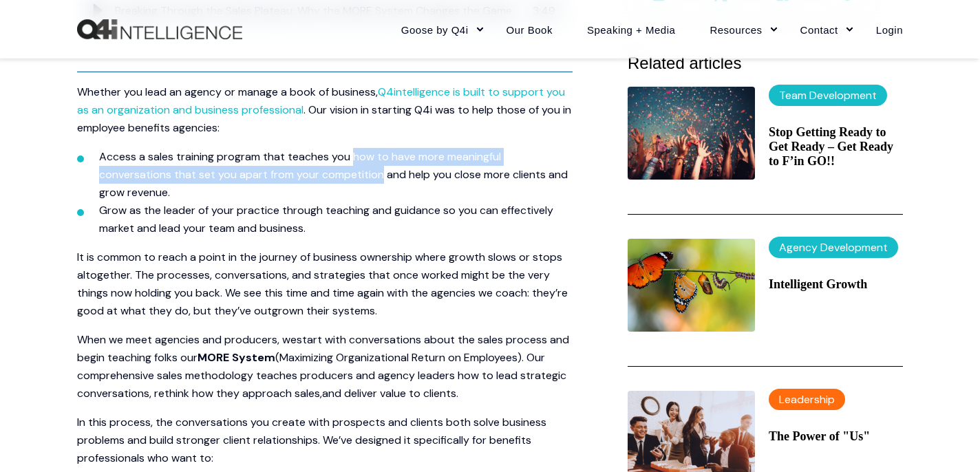 The height and width of the screenshot is (472, 980). What do you see at coordinates (690, 285) in the screenshot?
I see `img: Caterpillars and butterflies on a branch` at bounding box center [690, 285].